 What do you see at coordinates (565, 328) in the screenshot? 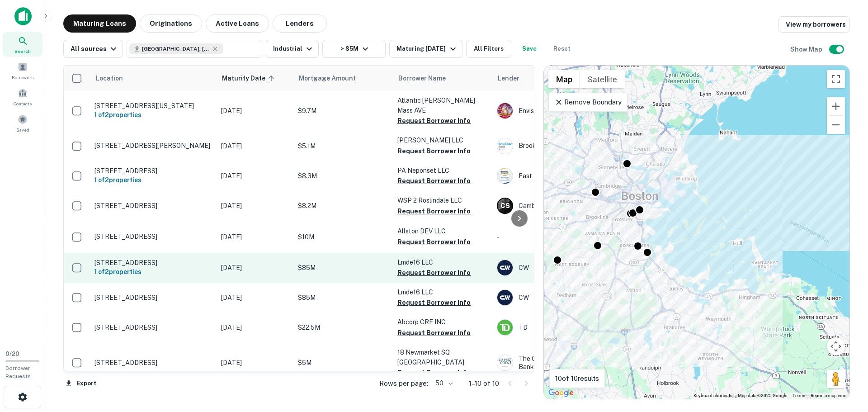
I see `div: TD` at bounding box center [565, 328].